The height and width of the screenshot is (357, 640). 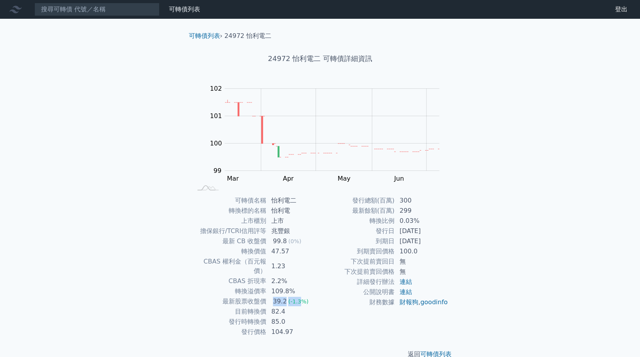 What do you see at coordinates (293, 200) in the screenshot?
I see `td: 怡利電二` at bounding box center [293, 200].